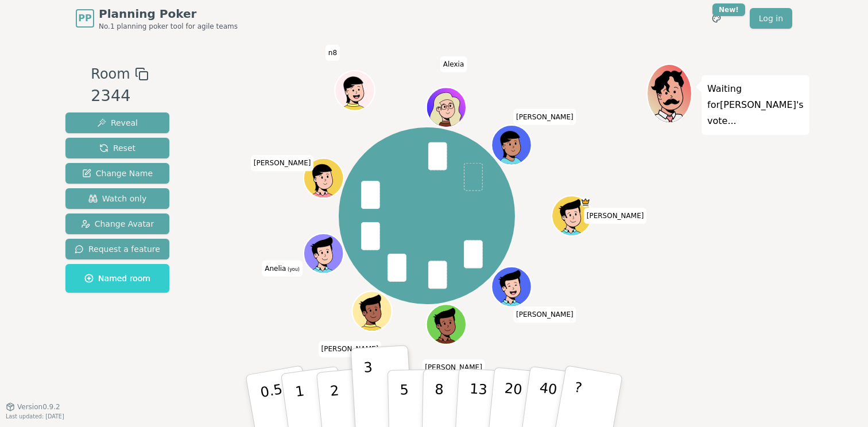  What do you see at coordinates (117, 123) in the screenshot?
I see `button: Reveal` at bounding box center [117, 123].